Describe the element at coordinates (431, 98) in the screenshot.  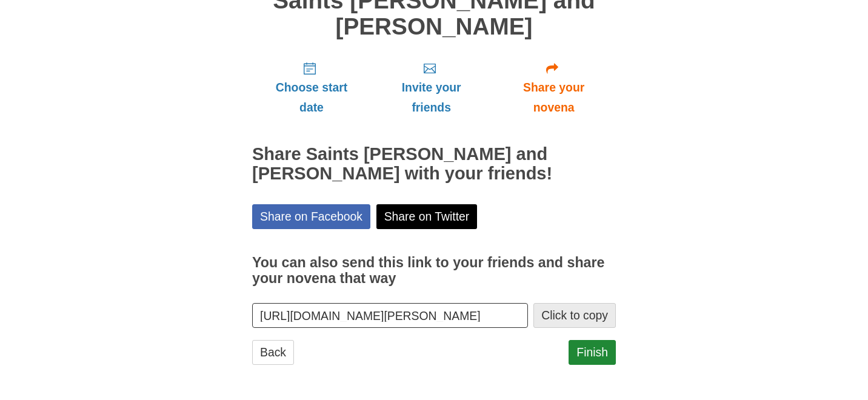
I see `span: Invite your friends` at that location.